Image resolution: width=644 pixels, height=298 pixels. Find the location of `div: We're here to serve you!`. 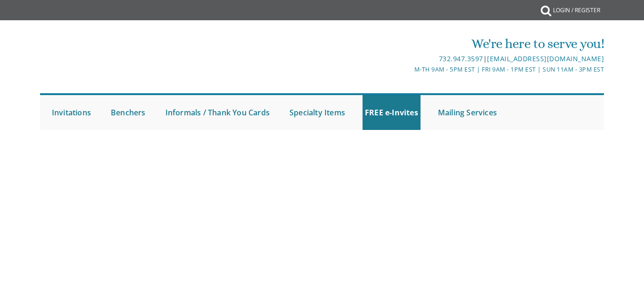

div: We're here to serve you! is located at coordinates (416, 44).